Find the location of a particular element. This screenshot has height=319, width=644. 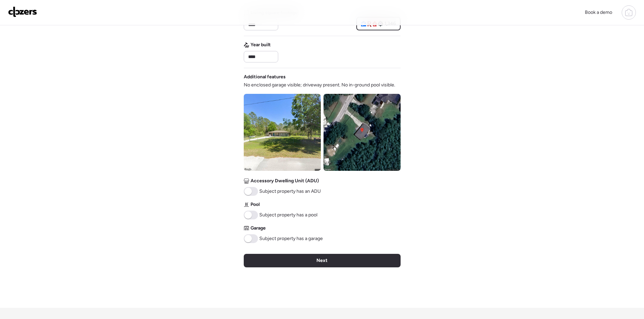

span: Additional features is located at coordinates (265, 77).